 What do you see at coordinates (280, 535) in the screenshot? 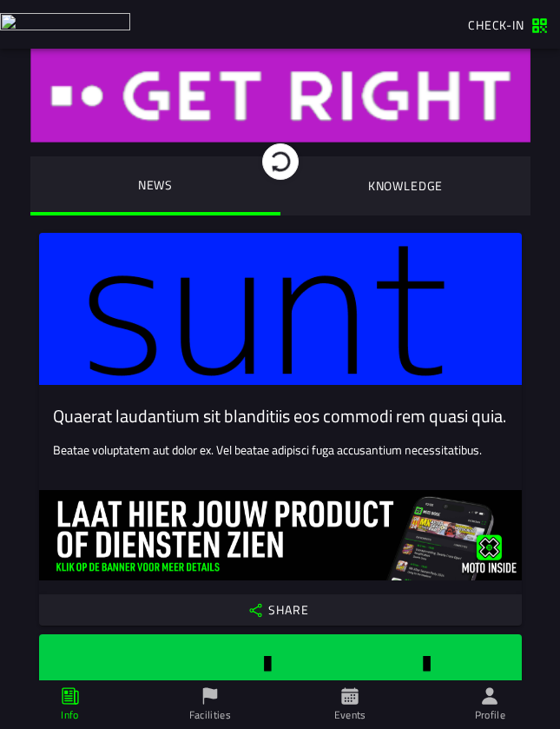
I see `img: dzP2QuoDuD6l9ZjiKoDZgb9oYTMx2Zj5IGHeBL2d.png` at bounding box center [280, 535].